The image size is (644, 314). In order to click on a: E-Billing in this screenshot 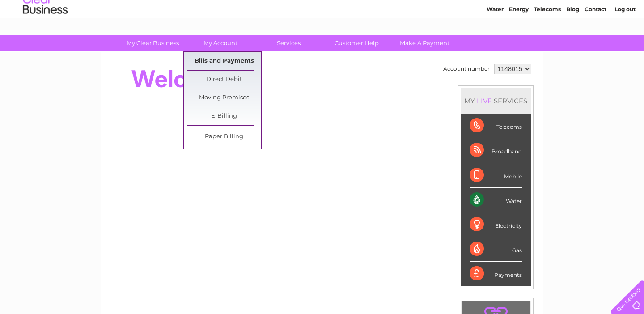, I will do `click(224, 116)`.